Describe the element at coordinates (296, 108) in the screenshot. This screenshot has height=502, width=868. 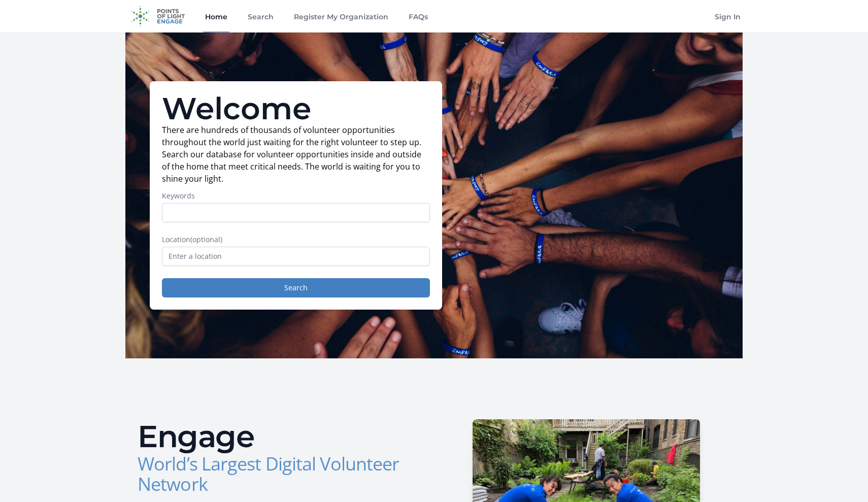
I see `h1: Welcome` at that location.